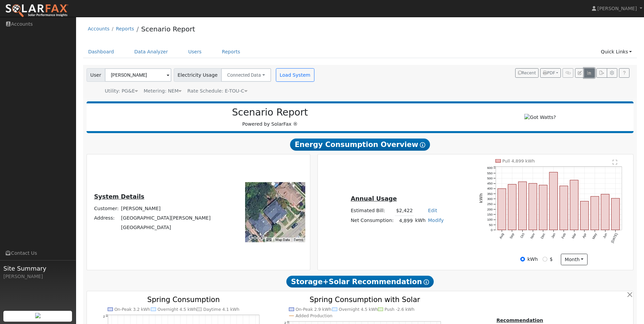 This screenshot has height=324, width=644. Describe the element at coordinates (533, 236) in the screenshot. I see `text: Nov` at that location.